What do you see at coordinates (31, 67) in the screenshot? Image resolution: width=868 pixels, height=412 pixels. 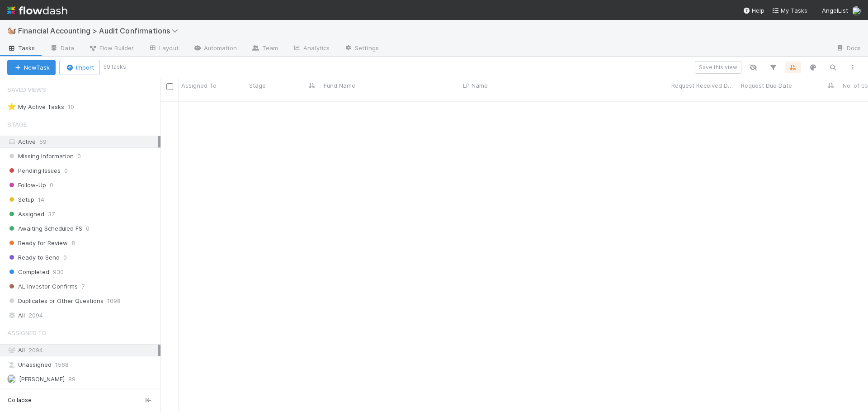 I see `button: NewTask` at bounding box center [31, 67].